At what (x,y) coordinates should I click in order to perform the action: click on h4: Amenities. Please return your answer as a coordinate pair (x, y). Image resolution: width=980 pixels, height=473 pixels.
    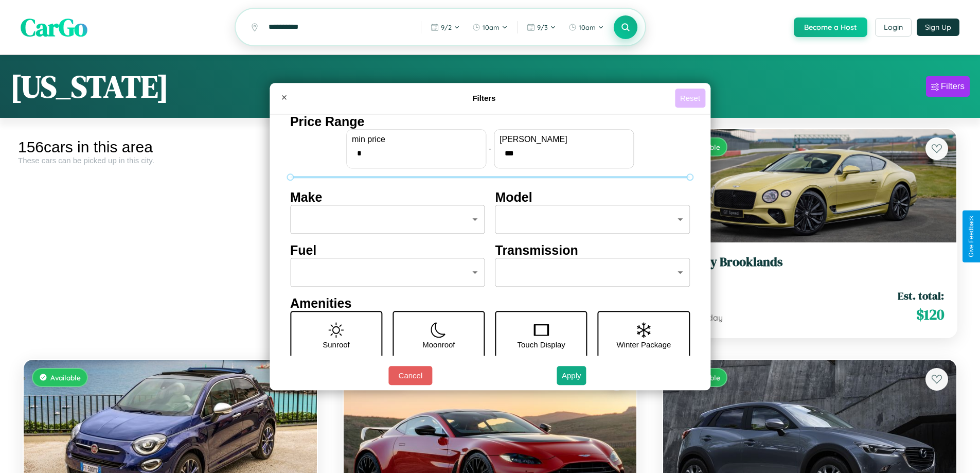
    Looking at the image, I should click on (490, 303).